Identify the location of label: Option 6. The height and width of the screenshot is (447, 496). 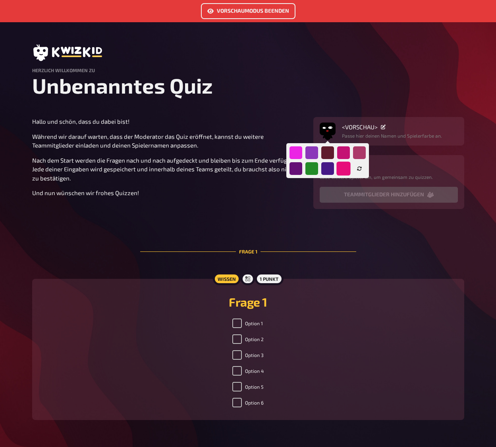
(248, 403).